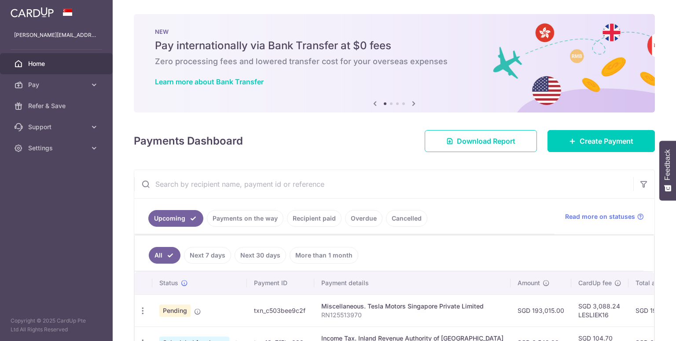  What do you see at coordinates (207, 256) in the screenshot?
I see `a: Next 7 days` at bounding box center [207, 256].